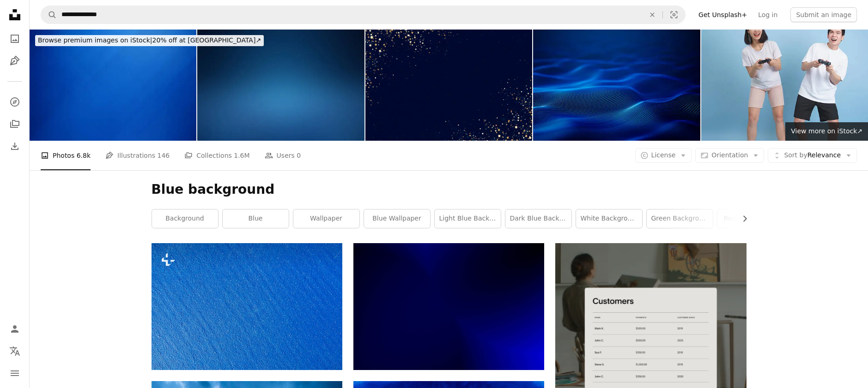 Image resolution: width=868 pixels, height=388 pixels. What do you see at coordinates (137, 156) in the screenshot?
I see `a: Illustrations 146` at bounding box center [137, 156].